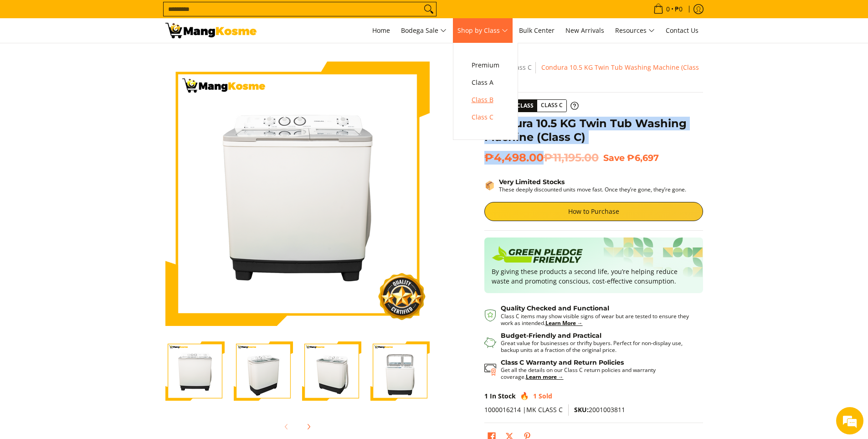 Image resolution: width=868 pixels, height=439 pixels. What do you see at coordinates (486, 82) in the screenshot?
I see `span: Class A` at bounding box center [486, 82].